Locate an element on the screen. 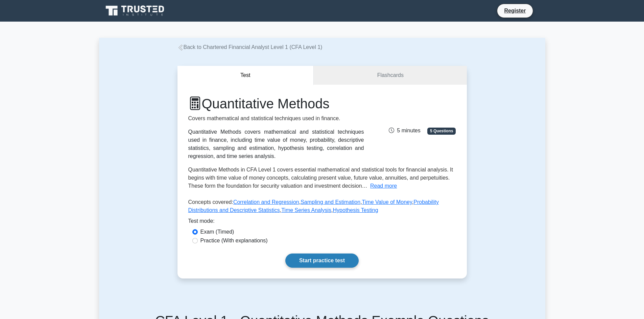 The height and width of the screenshot is (319, 644). a: Back to Chartered Financial Analyst Level 1 (CFA Level 1) is located at coordinates (250, 47).